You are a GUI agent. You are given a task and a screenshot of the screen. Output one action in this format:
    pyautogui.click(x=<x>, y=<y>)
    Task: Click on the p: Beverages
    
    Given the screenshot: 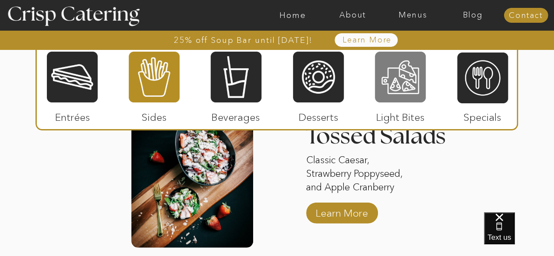 What is the action you would take?
    pyautogui.click(x=236, y=115)
    